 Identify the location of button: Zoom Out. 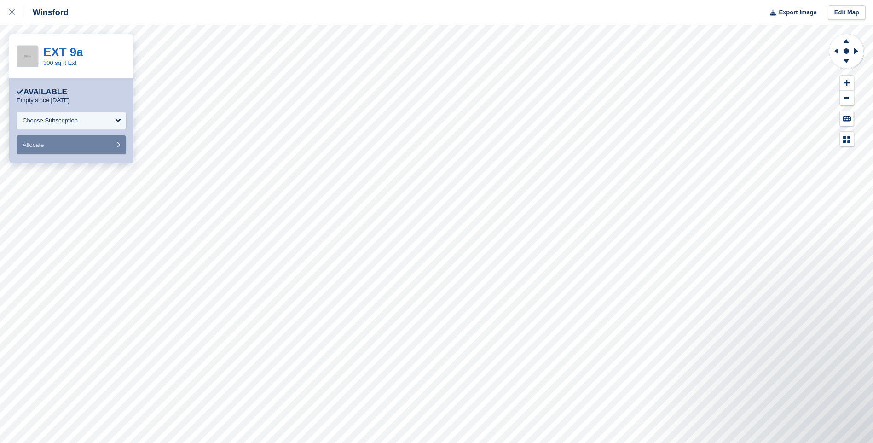
(847, 98).